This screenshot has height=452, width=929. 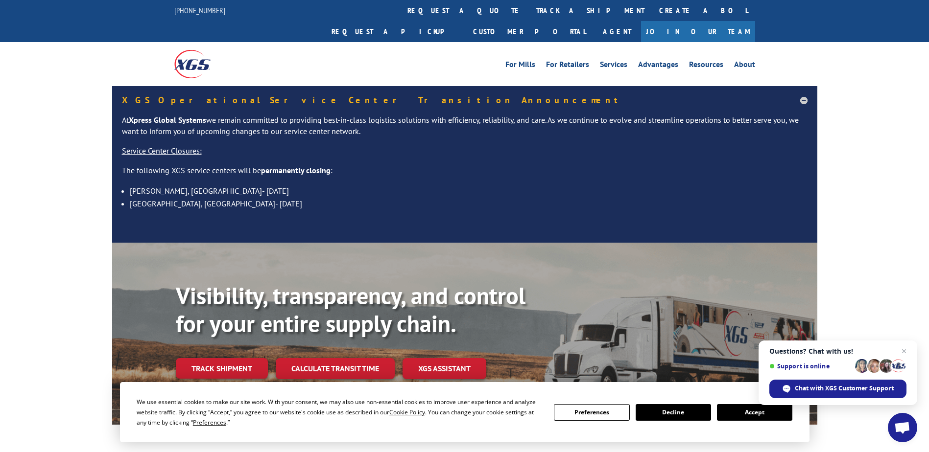 What do you see at coordinates (167, 120) in the screenshot?
I see `strong: Xpress Global Systems` at bounding box center [167, 120].